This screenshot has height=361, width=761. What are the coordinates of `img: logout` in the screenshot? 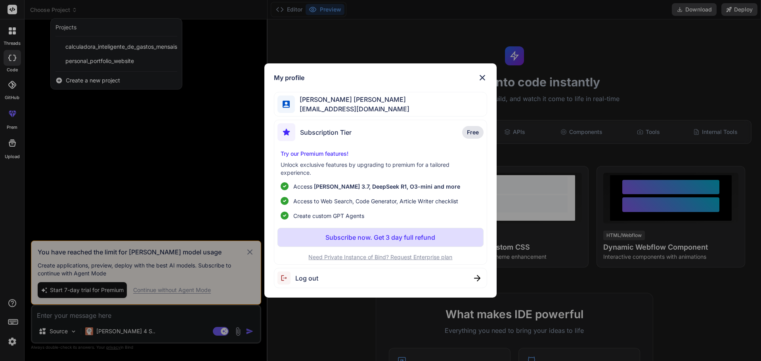 It's located at (286, 278).